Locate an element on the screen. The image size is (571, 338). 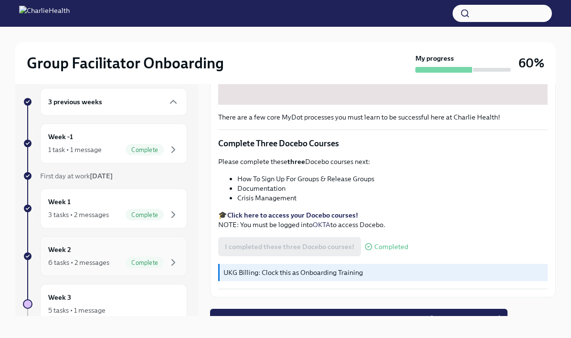
a: Next task:Week Three: Cultural Competence & Special Populations (~3 hours to complete) is located at coordinates (359, 318).